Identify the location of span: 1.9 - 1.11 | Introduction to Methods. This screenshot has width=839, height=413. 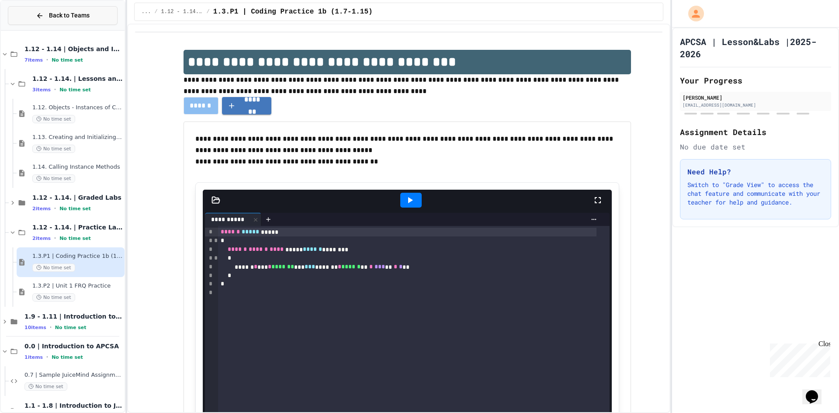
(73, 316).